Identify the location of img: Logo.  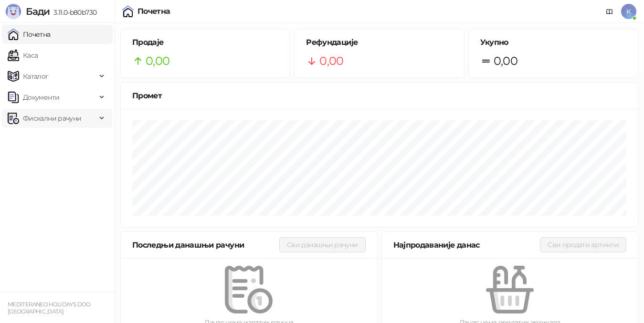
(14, 12).